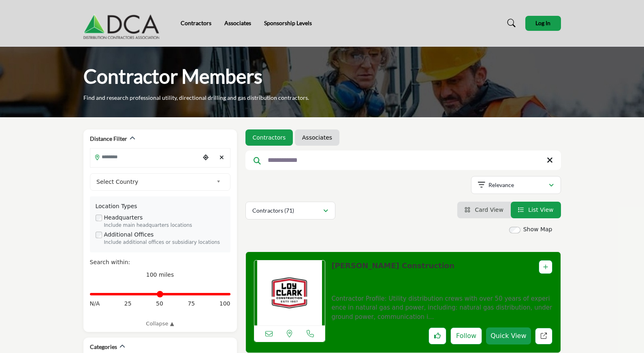 This screenshot has width=644, height=353. Describe the element at coordinates (538, 229) in the screenshot. I see `label: Show Map` at that location.